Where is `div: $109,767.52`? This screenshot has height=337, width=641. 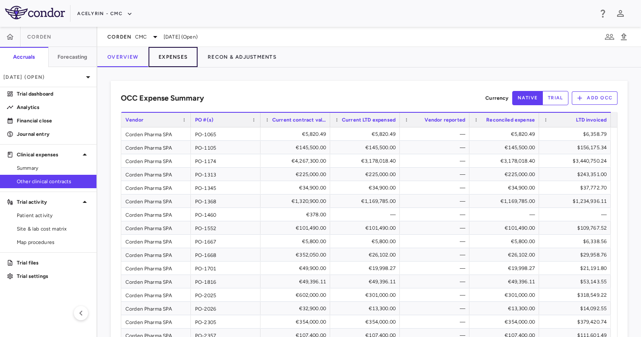 div: $109,767.52 is located at coordinates (576, 228).